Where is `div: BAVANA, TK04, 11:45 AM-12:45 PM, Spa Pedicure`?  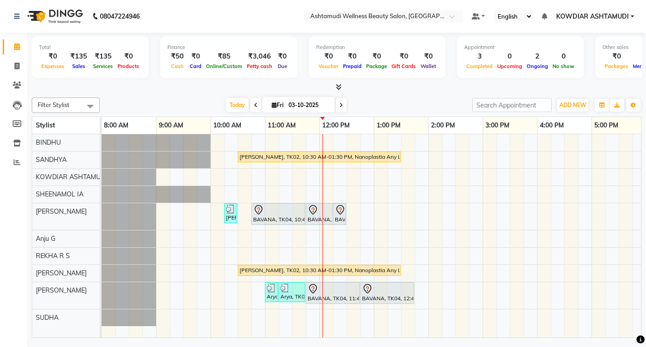
div: BAVANA, TK04, 11:45 AM-12:45 PM, Spa Pedicure is located at coordinates (332, 293).